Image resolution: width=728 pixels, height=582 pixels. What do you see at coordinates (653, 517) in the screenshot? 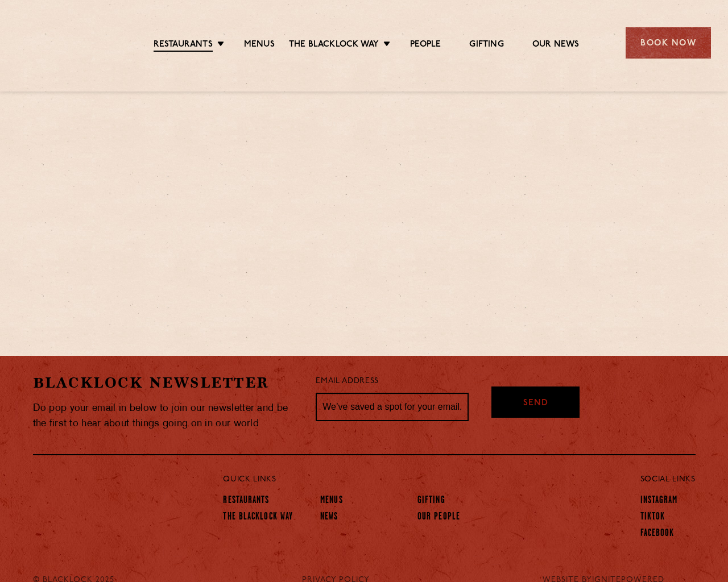
I see `a: TikTok` at bounding box center [653, 517].